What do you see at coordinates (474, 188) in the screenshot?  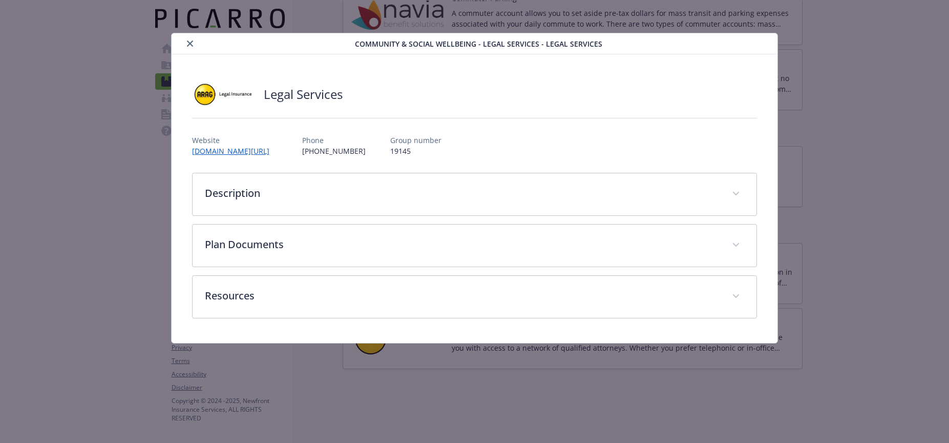 I see `div: details for plan Community & Social Wellbeing - Legal Services - Legal Services` at bounding box center [474, 188].